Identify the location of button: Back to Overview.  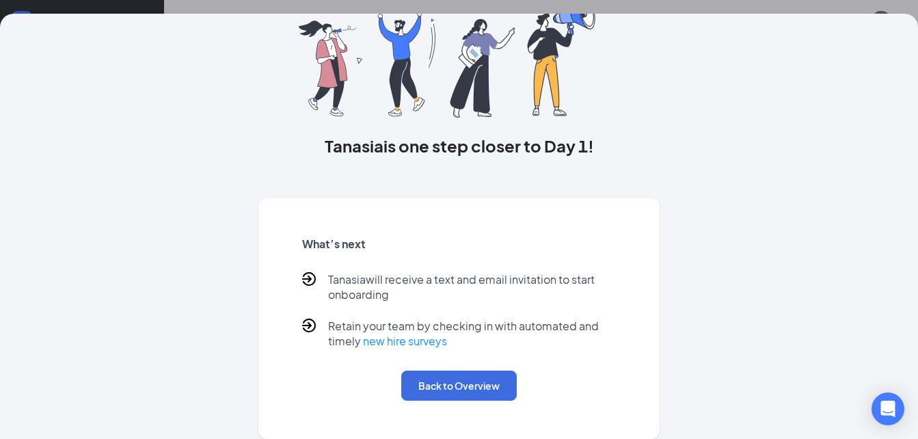
(459, 385).